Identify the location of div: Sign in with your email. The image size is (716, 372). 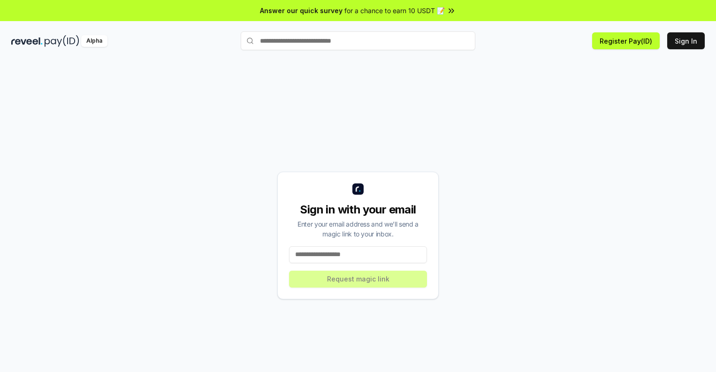
(358, 210).